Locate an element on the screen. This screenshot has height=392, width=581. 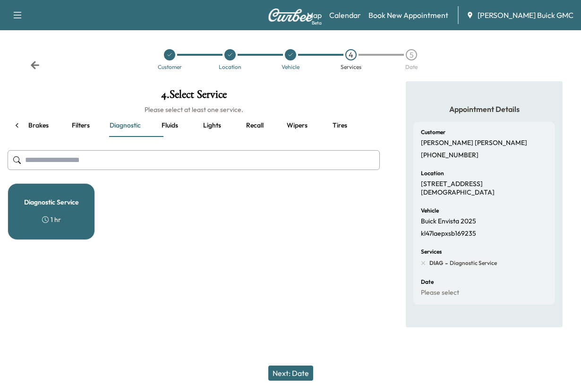
h5: Diagnostic Service is located at coordinates (52, 202).